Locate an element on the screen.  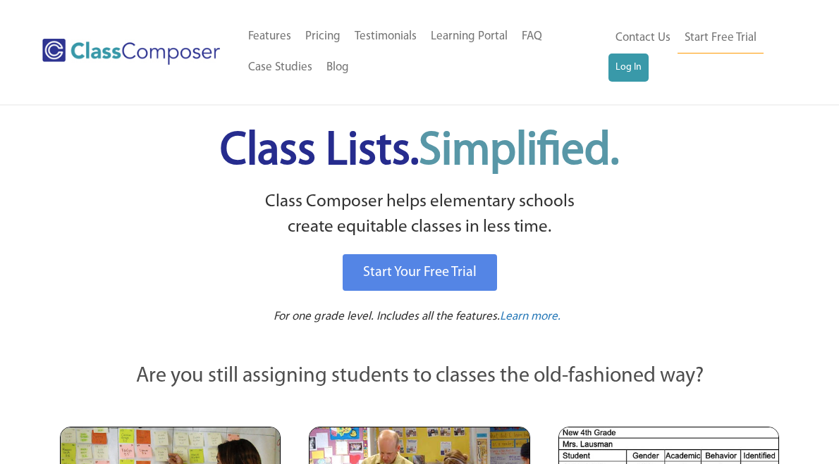
a: Testimonials is located at coordinates (386, 37).